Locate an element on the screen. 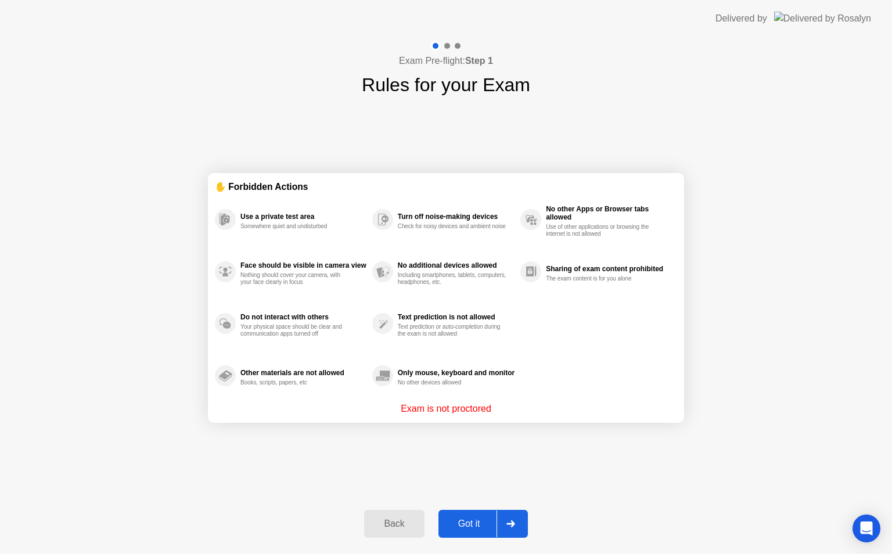  div: Other materials are not allowed is located at coordinates (303, 373).